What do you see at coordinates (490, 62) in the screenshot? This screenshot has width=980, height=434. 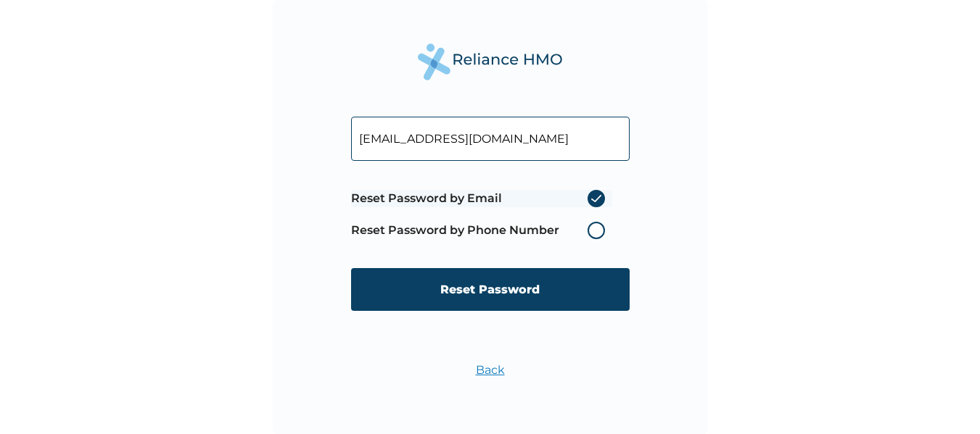 I see `img: Reliance Health's Logo` at bounding box center [490, 62].